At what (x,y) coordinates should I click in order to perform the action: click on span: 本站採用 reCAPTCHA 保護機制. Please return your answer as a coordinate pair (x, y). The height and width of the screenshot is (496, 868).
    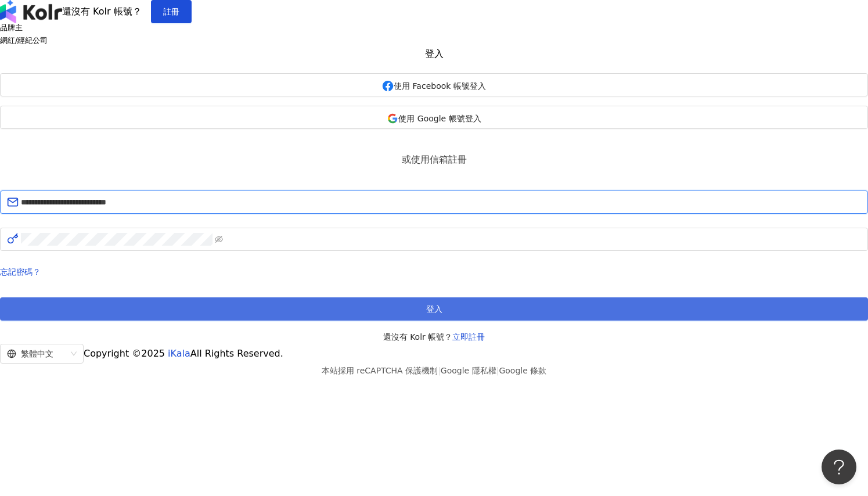
    Looking at the image, I should click on (434, 371).